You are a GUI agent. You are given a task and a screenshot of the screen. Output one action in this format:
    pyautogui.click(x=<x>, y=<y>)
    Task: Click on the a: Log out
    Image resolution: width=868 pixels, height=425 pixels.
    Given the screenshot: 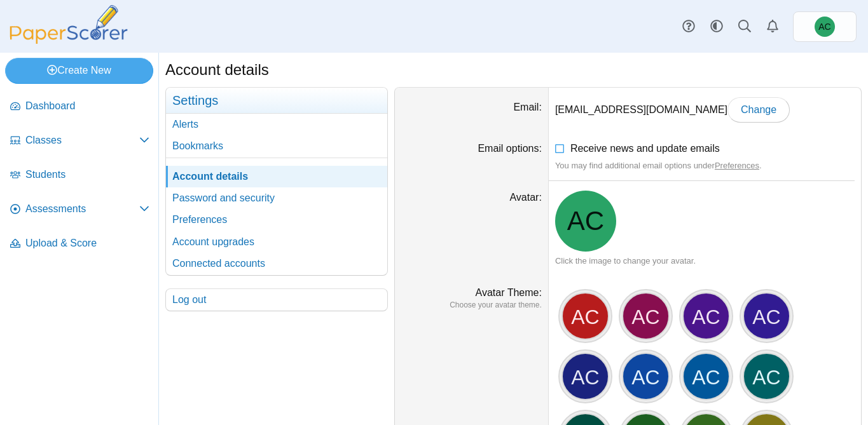 What is the action you would take?
    pyautogui.click(x=277, y=300)
    